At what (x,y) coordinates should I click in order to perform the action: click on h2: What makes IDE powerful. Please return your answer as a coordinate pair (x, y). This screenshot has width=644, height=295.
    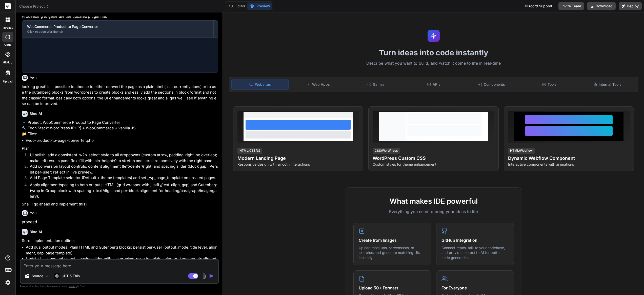
    Looking at the image, I should click on (434, 201).